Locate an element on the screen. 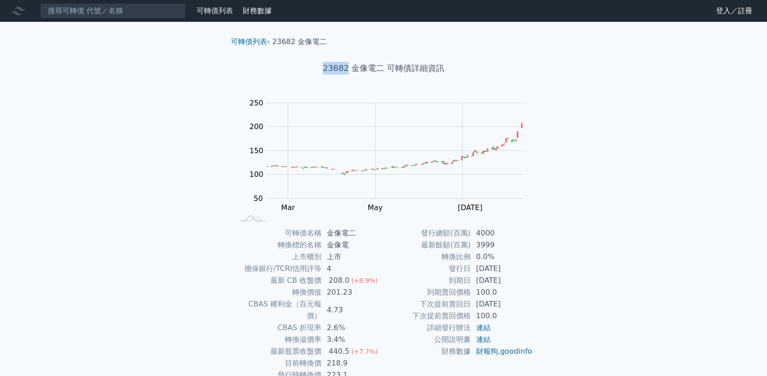 The image size is (767, 376). td: 4 is located at coordinates (352, 269).